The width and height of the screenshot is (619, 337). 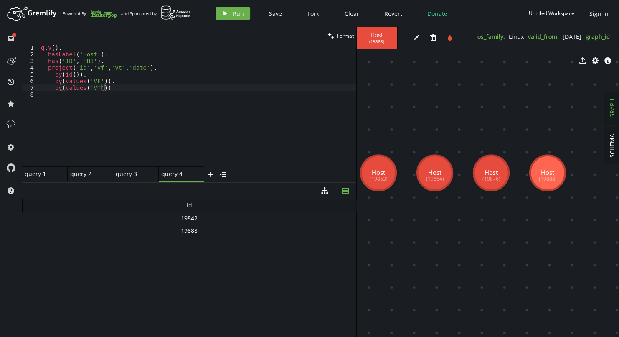 I want to click on span: query 4, so click(x=178, y=174).